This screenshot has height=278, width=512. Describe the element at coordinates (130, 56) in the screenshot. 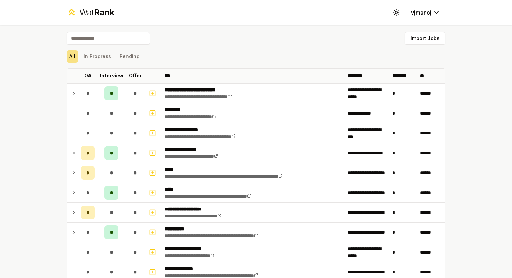

I see `button: Pending` at that location.